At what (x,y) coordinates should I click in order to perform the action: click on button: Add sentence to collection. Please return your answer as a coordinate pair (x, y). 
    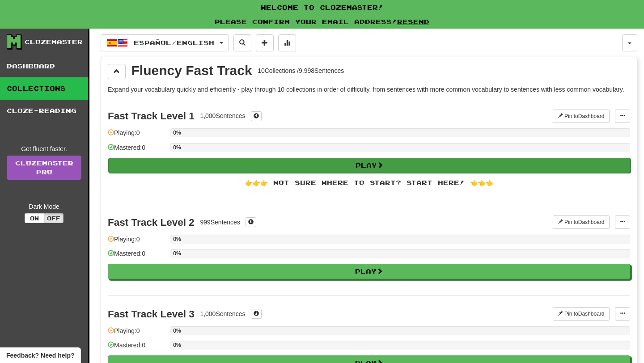
    Looking at the image, I should click on (265, 43).